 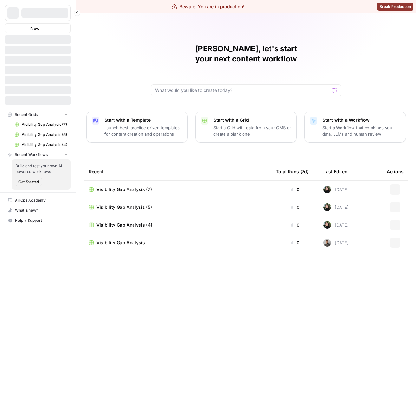 What do you see at coordinates (120, 243) in the screenshot?
I see `span: Visibility Gap Analysis` at bounding box center [120, 243].